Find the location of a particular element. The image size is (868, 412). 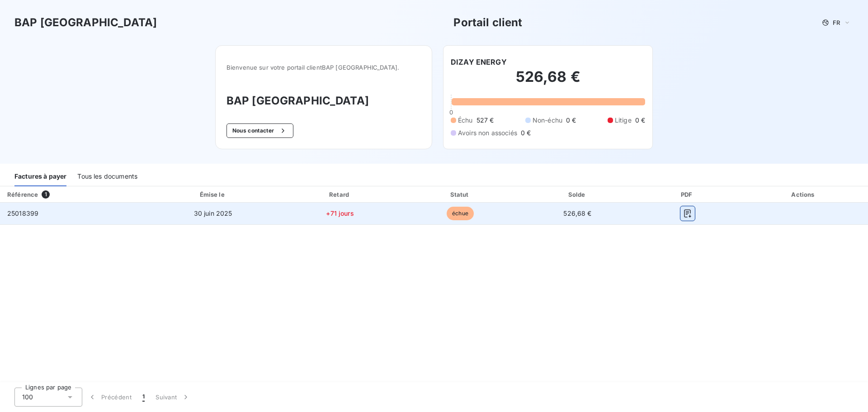

div: Statut is located at coordinates (461, 194).